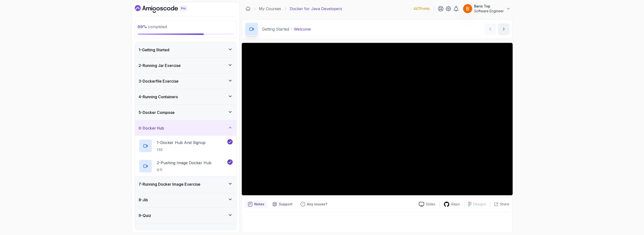 This screenshot has height=235, width=644. Describe the element at coordinates (500, 204) in the screenshot. I see `button: Share` at that location.